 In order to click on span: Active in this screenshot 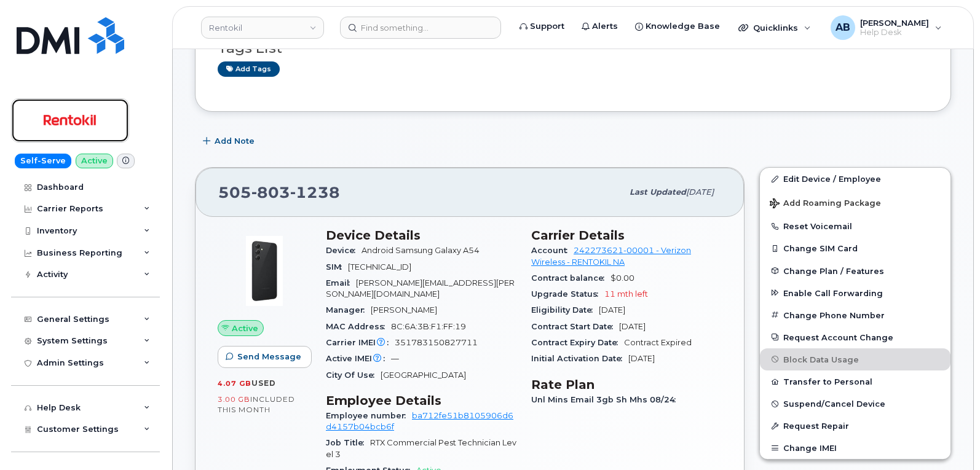, I will do `click(244, 328)`.